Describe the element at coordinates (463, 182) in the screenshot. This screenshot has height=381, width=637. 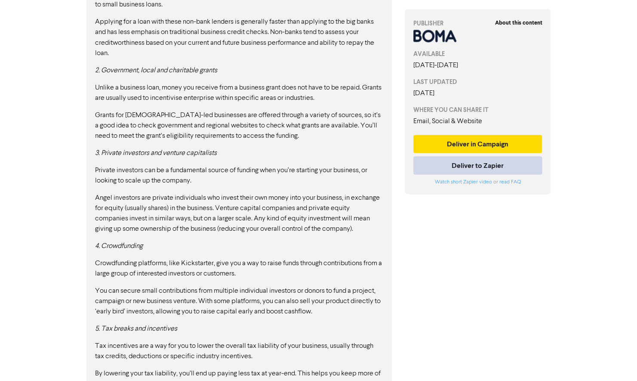
I see `a: Watch short Zapier video` at that location.